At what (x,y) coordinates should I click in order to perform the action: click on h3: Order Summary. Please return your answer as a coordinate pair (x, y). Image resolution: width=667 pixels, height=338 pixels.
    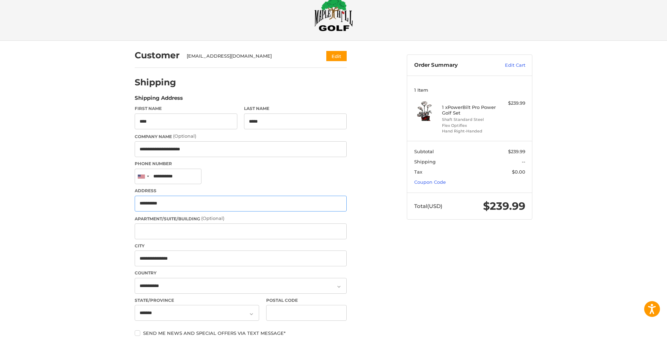
    Looking at the image, I should click on (452, 65).